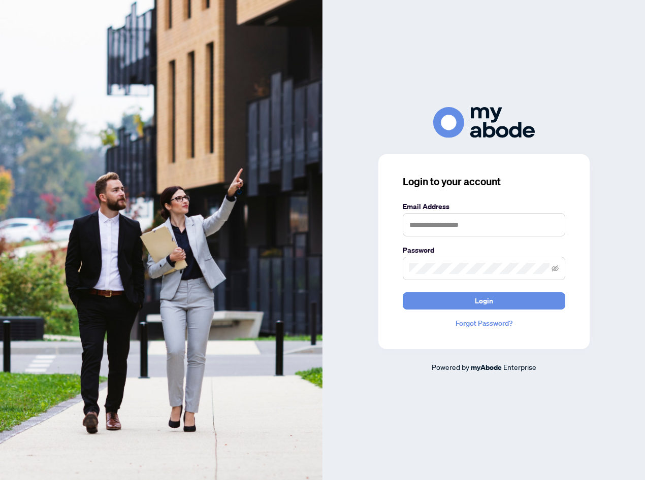 This screenshot has height=480, width=645. I want to click on h3: Login to your account, so click(484, 182).